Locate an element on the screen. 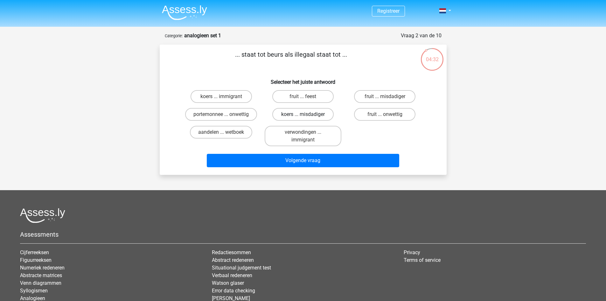 This screenshot has width=606, height=301. label: koers ... immigrant is located at coordinates (221, 96).